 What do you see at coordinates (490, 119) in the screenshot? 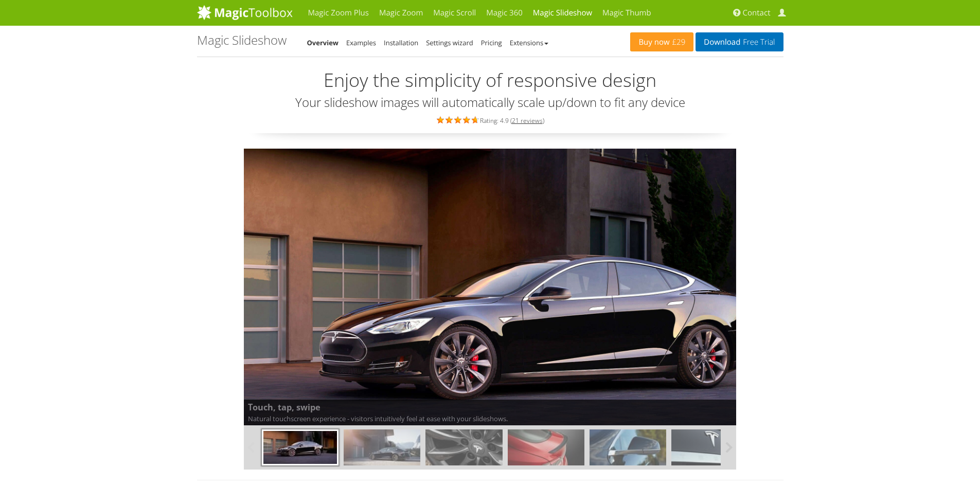
I see `div: Rating: 4.9 ( )` at bounding box center [490, 119].